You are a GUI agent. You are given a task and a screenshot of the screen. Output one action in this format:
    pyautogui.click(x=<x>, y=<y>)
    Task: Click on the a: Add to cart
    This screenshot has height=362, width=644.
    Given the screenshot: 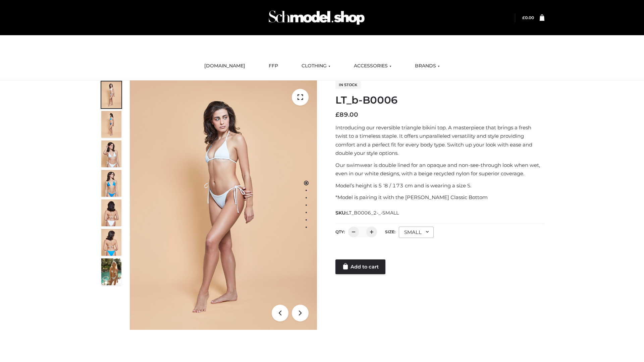 What is the action you would take?
    pyautogui.click(x=360, y=267)
    